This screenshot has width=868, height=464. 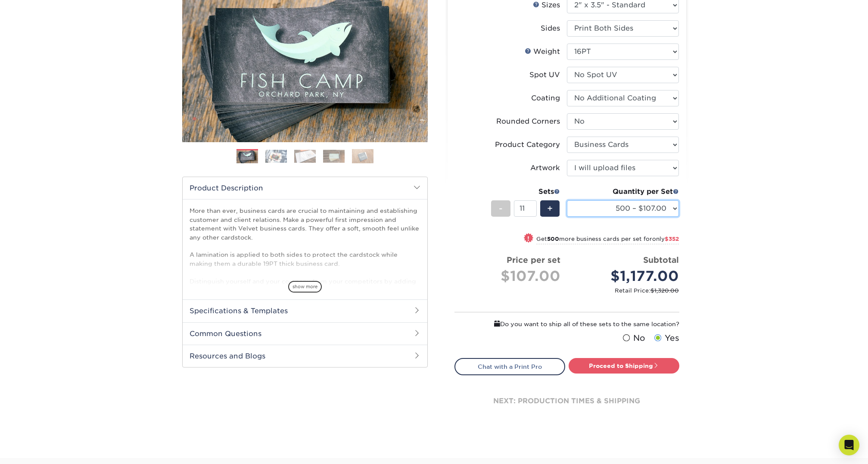 What do you see at coordinates (633, 338) in the screenshot?
I see `label: No` at bounding box center [633, 338].